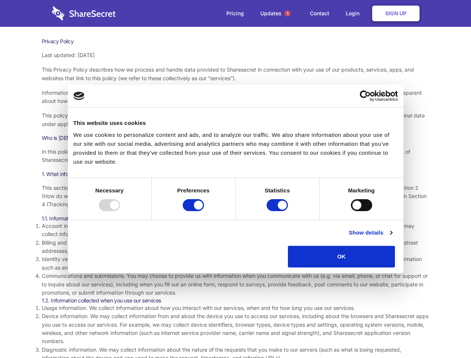 This screenshot has width=471, height=358. What do you see at coordinates (228, 73) in the screenshot?
I see `span: This Privacy Policy describes how we process and handle data provided to Sharesecret in connectio...` at bounding box center [228, 73].